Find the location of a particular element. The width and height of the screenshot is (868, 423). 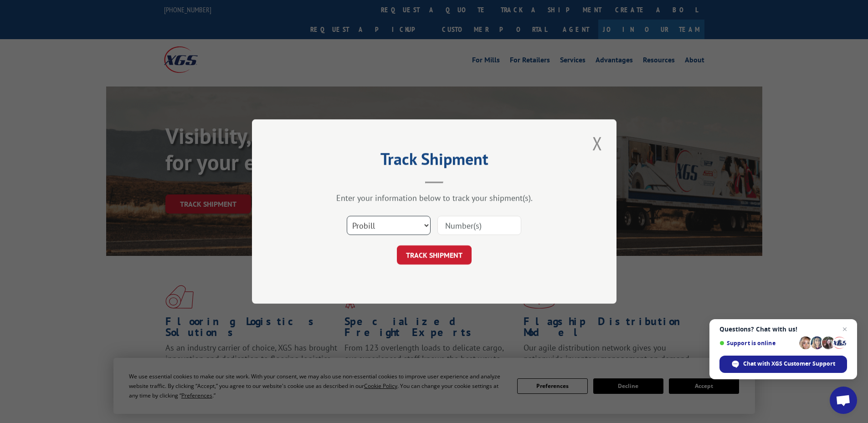

button: Close modal is located at coordinates (598, 143).